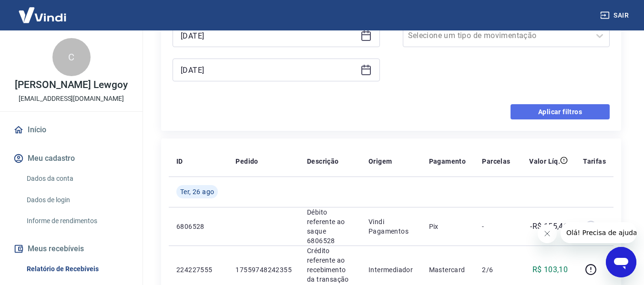  I want to click on p: Débito referente ao saque 6806528, so click(330, 227).